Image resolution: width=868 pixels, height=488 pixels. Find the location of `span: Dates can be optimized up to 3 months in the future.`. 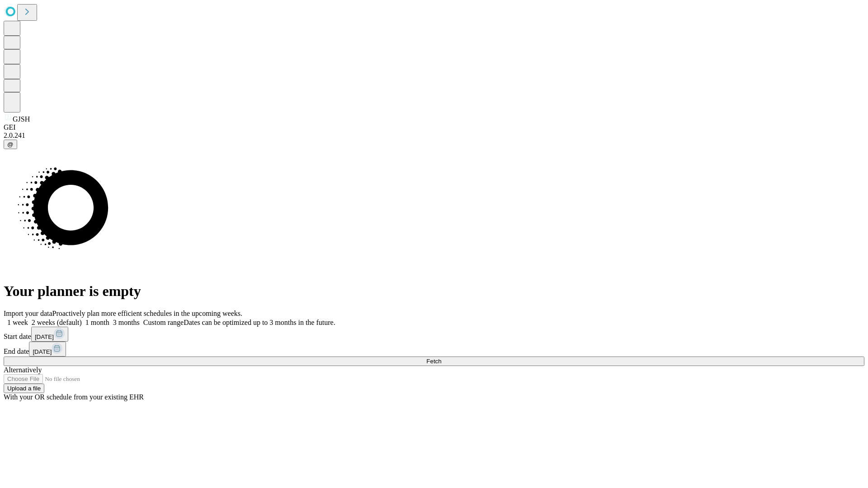

span: Dates can be optimized up to 3 months in the future. is located at coordinates (259, 322).